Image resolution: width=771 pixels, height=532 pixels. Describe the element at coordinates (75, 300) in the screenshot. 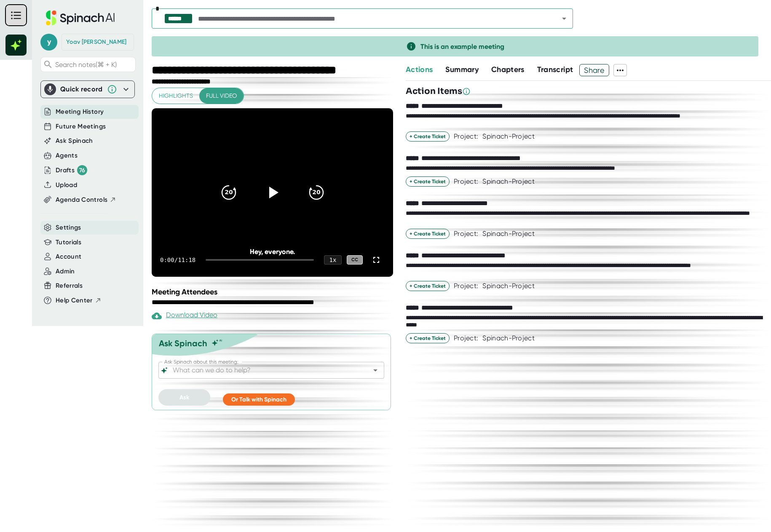

I see `span: Help Center` at that location.